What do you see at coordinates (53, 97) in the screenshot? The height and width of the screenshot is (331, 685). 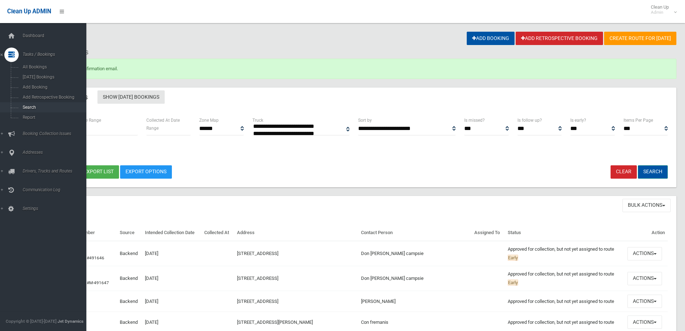 I see `span: Add Retrospective Booking` at bounding box center [53, 97].